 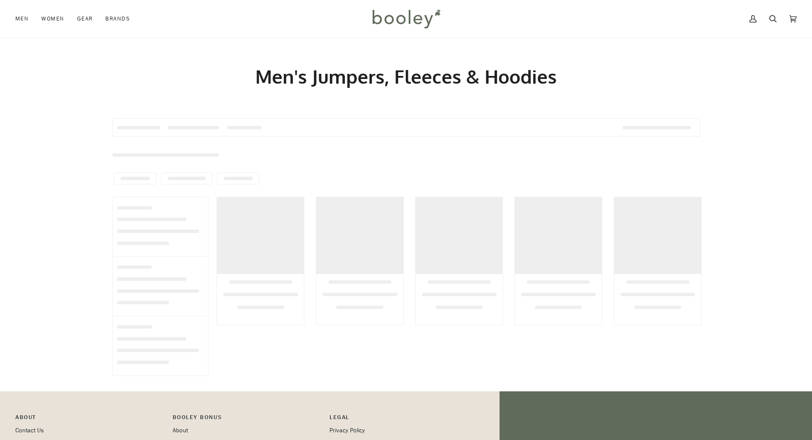 I want to click on a: About, so click(x=180, y=430).